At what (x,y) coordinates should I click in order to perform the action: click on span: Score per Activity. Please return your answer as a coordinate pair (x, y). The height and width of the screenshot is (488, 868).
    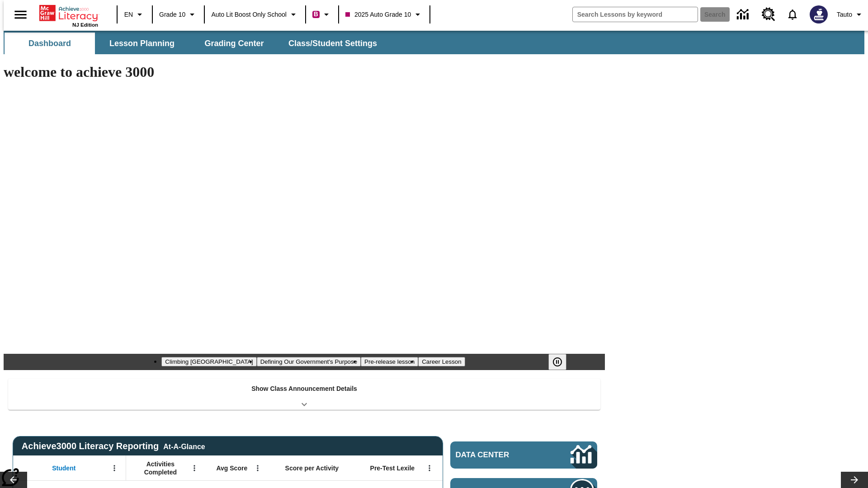
    Looking at the image, I should click on (312, 468).